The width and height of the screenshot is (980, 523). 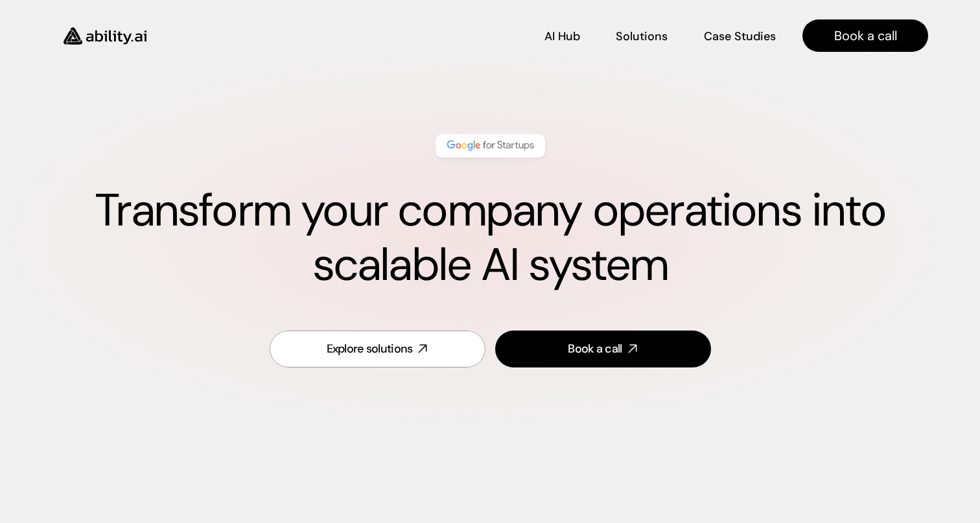 I want to click on a: Explore solutions, so click(x=377, y=349).